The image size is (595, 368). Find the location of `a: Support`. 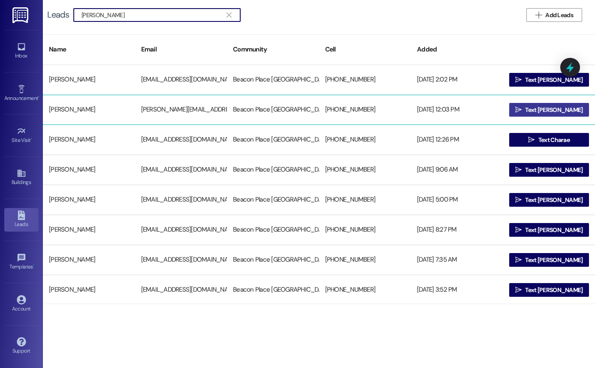

a: Support is located at coordinates (21, 346).